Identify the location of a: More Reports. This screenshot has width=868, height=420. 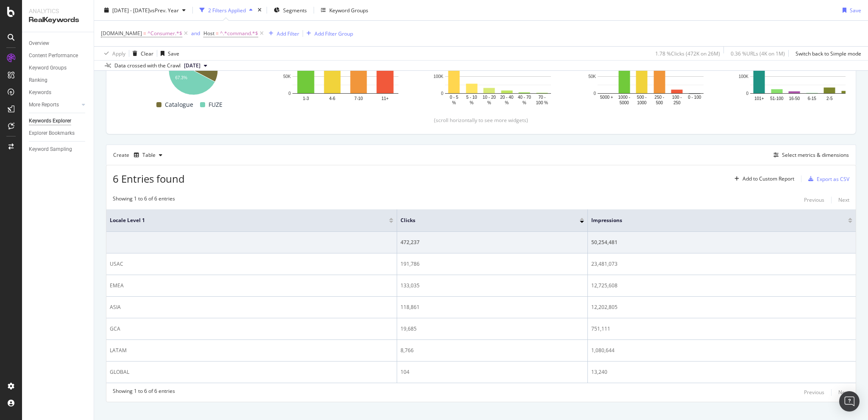
(54, 105).